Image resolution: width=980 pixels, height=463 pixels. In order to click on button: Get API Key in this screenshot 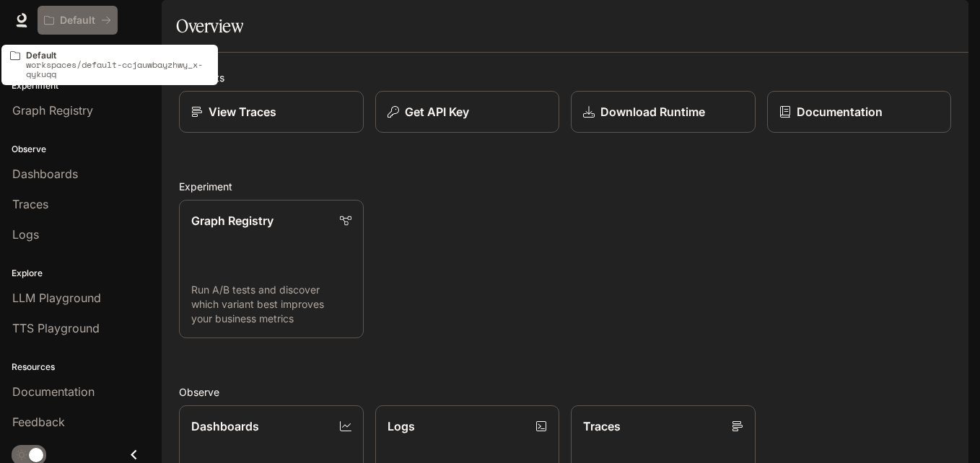, I will do `click(467, 112)`.